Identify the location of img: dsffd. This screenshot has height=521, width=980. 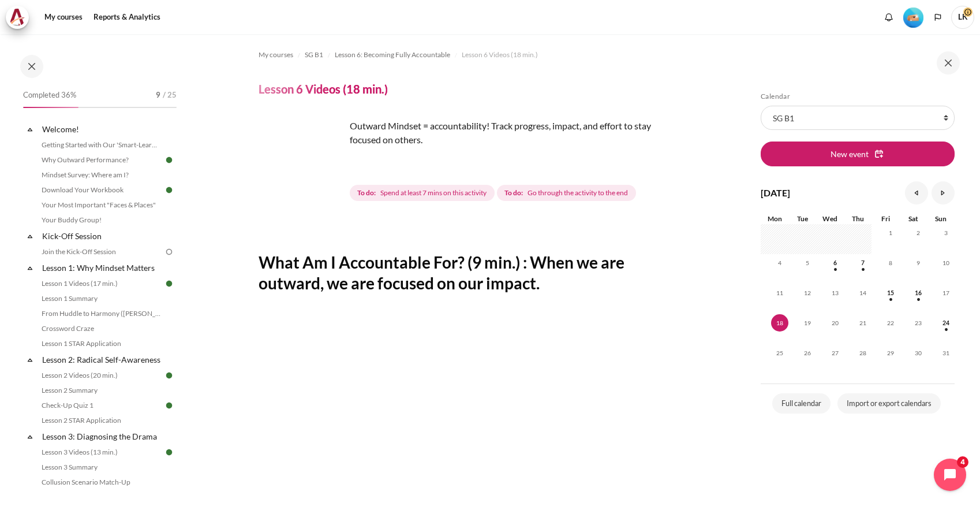
(302, 162).